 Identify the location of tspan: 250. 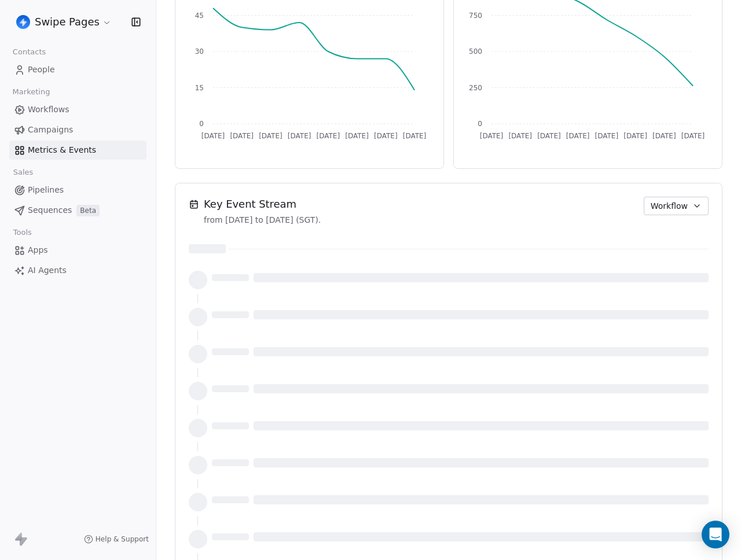
(475, 88).